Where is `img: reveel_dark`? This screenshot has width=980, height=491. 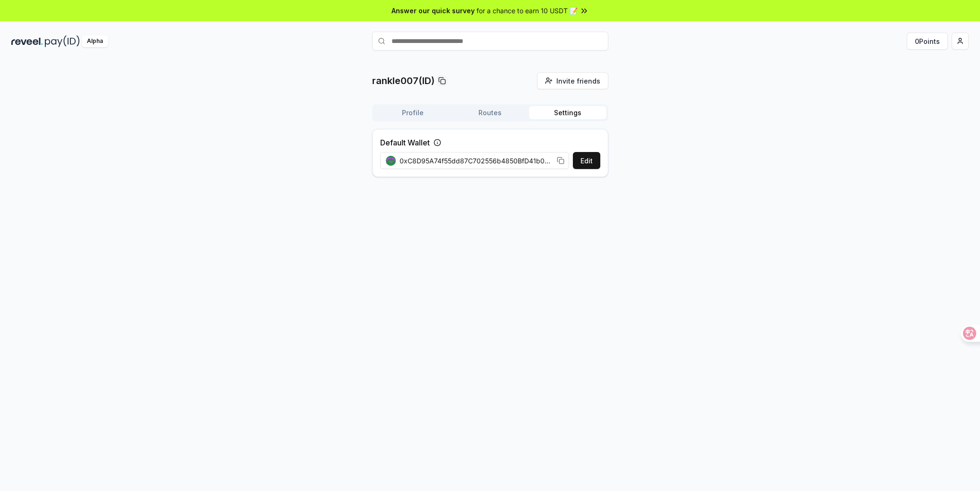
img: reveel_dark is located at coordinates (27, 41).